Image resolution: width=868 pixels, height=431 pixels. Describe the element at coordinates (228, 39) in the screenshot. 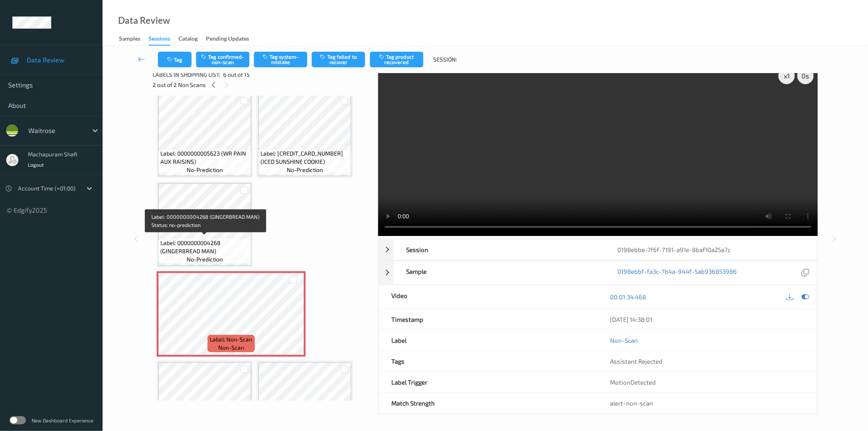

I see `div: Pending Updates` at that location.